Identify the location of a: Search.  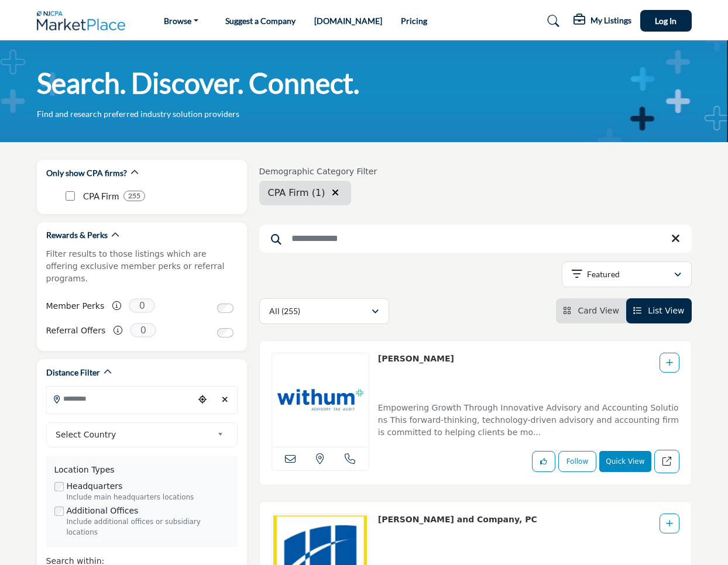
(551, 21).